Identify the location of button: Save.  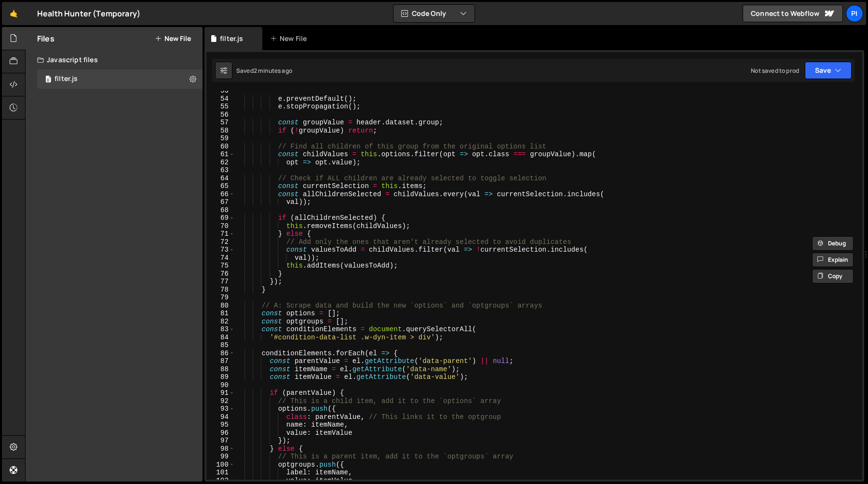
(829, 70).